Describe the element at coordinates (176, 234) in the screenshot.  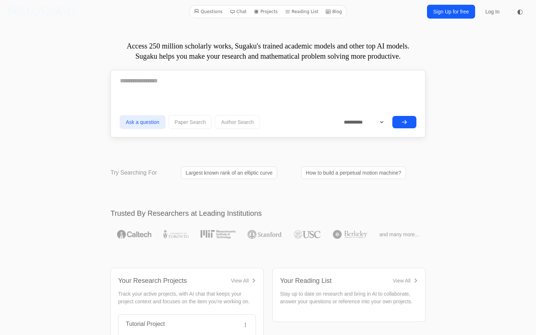
I see `img: University of Toronto` at that location.